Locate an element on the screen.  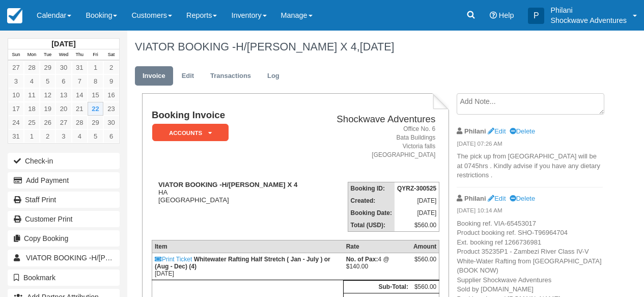
th: Total (USD): is located at coordinates (371, 225).